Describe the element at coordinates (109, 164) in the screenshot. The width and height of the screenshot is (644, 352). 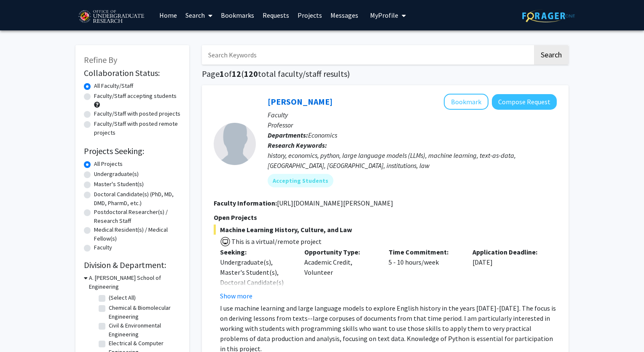
I see `label: All Projects` at that location.